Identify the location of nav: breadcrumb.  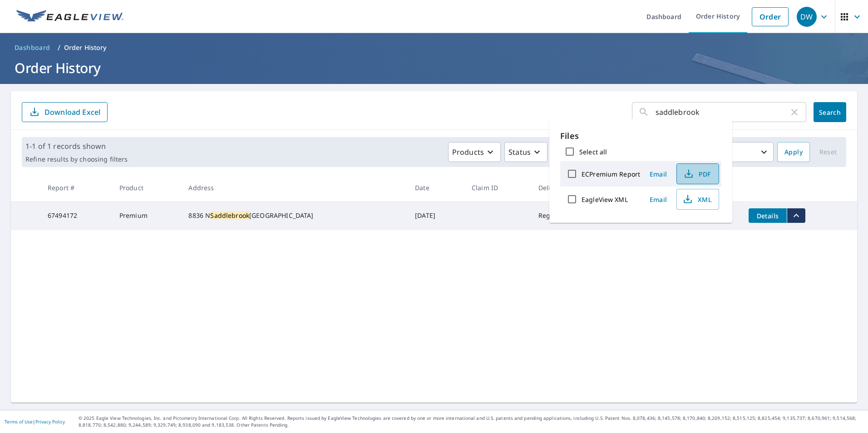
(434, 48).